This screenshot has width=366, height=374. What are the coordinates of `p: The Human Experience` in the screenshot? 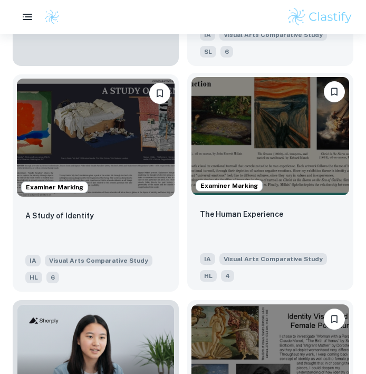 It's located at (241, 214).